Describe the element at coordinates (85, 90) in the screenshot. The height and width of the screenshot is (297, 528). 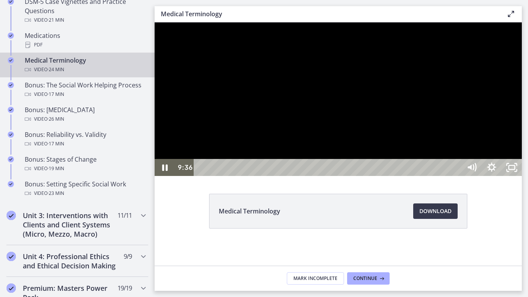
I see `div: Bonus: The Social Work Helping Process` at that location.